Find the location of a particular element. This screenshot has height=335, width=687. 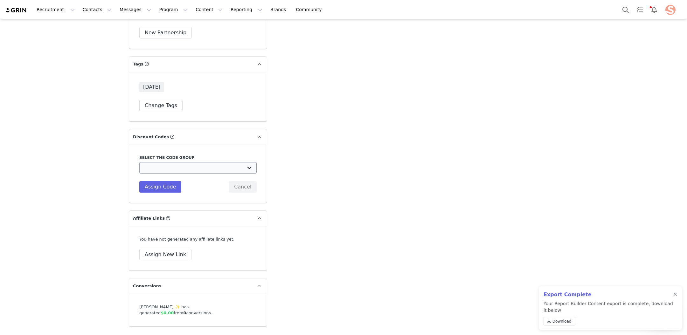

button: Cancel is located at coordinates (243, 187).